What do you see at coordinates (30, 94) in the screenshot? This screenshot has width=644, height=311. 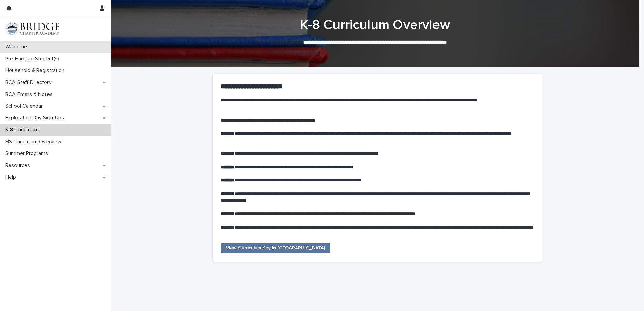 I see `p: BCA Emails & Notes` at bounding box center [30, 94].